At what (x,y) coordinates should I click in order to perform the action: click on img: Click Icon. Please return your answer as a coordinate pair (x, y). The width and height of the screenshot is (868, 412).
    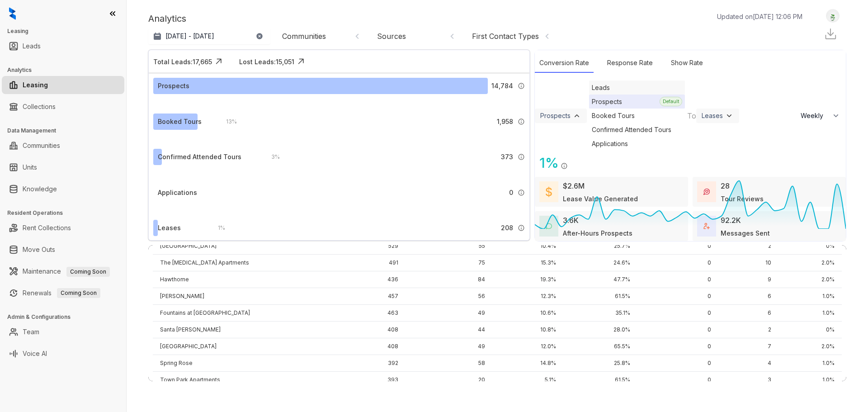
    Looking at the image, I should click on (574, 161).